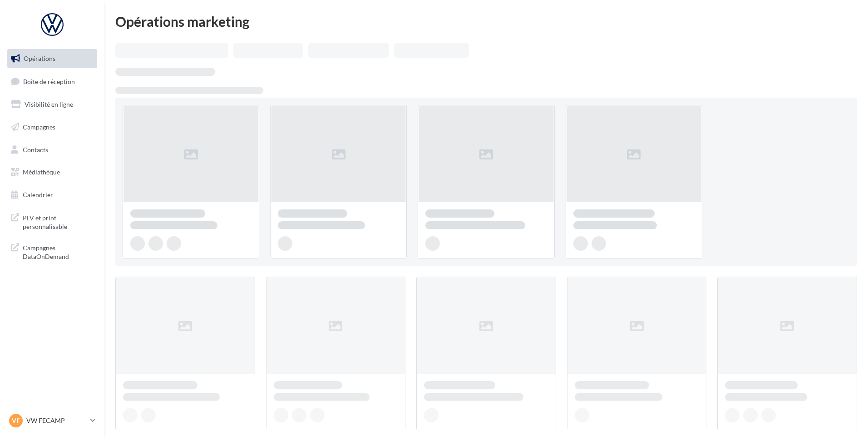  I want to click on div: Opérations marketing, so click(486, 22).